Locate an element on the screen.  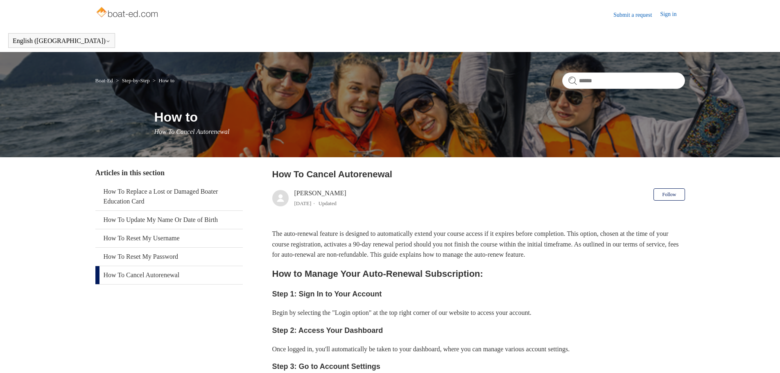
a: How To Replace a Lost or Damaged Boater Education Card is located at coordinates (169, 197).